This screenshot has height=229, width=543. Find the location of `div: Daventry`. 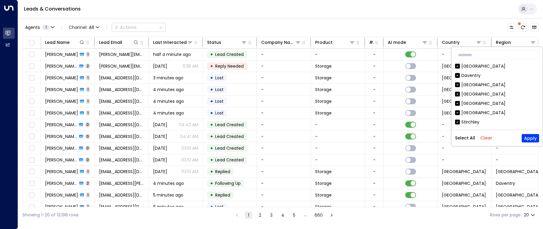

div: Daventry is located at coordinates (497, 75).